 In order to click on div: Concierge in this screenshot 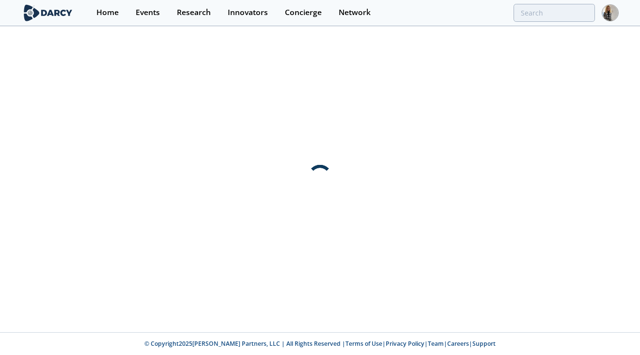, I will do `click(303, 13)`.